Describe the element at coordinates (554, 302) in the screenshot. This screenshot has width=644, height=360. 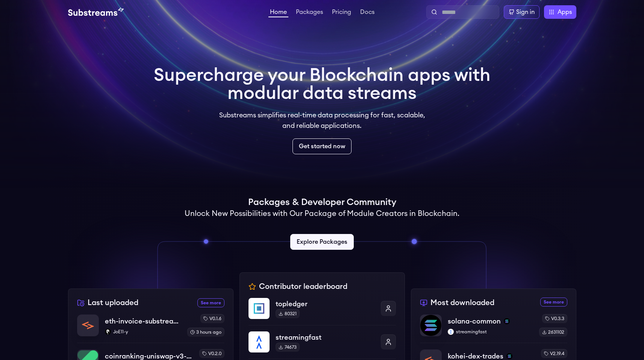
I see `a: See more most downloaded packages` at that location.